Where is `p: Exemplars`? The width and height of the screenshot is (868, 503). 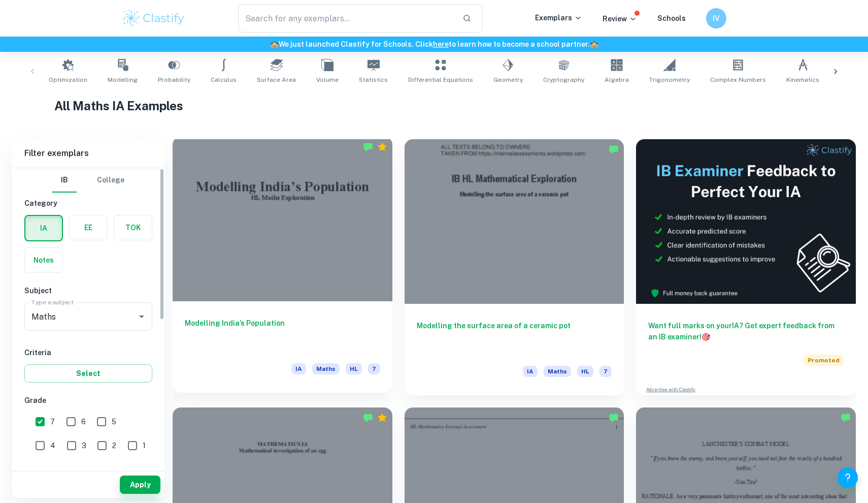
p: Exemplars is located at coordinates (558, 18).